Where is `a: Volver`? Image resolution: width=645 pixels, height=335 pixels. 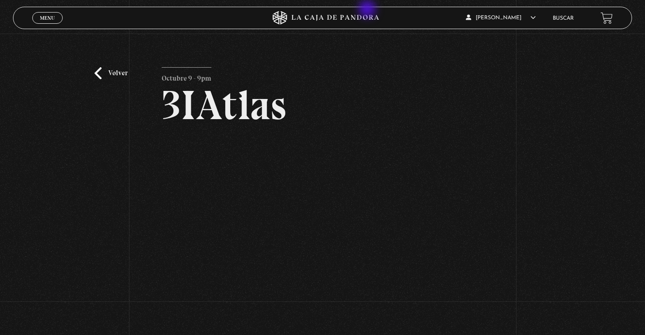 a: Volver is located at coordinates (111, 73).